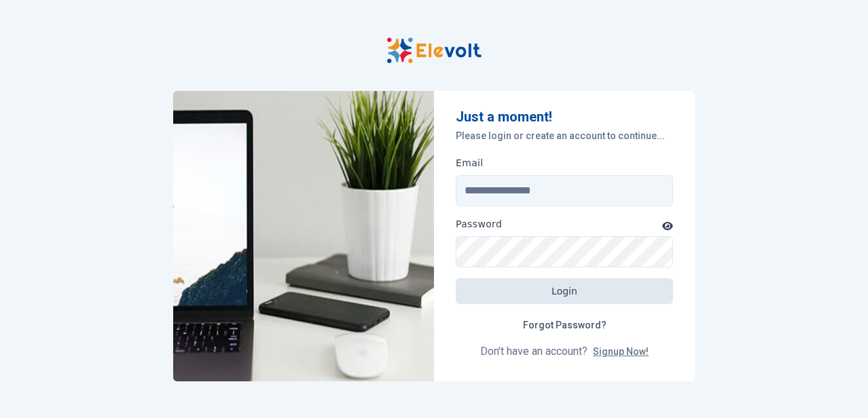 This screenshot has height=418, width=868. I want to click on p: Don't have an account?, so click(564, 352).